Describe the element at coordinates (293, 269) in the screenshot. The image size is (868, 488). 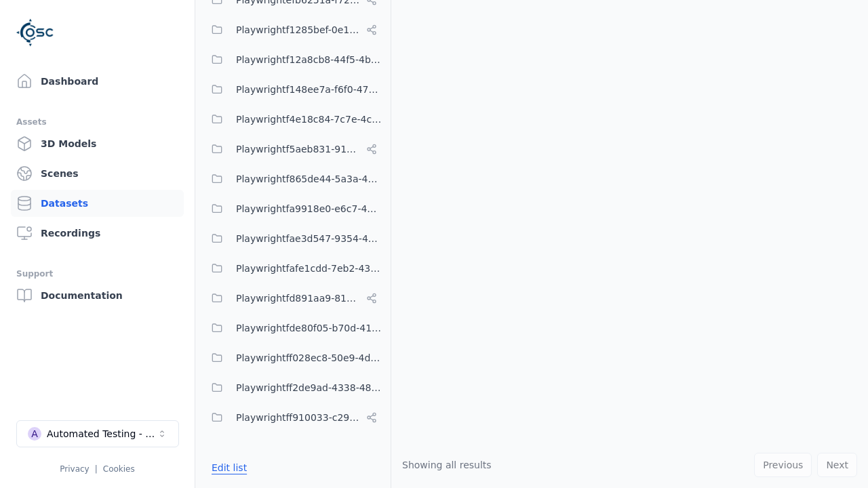
I see `button: Playwrightfafe1cdd-7eb2-4390-bfe1-ed4773ecffac` at that location.